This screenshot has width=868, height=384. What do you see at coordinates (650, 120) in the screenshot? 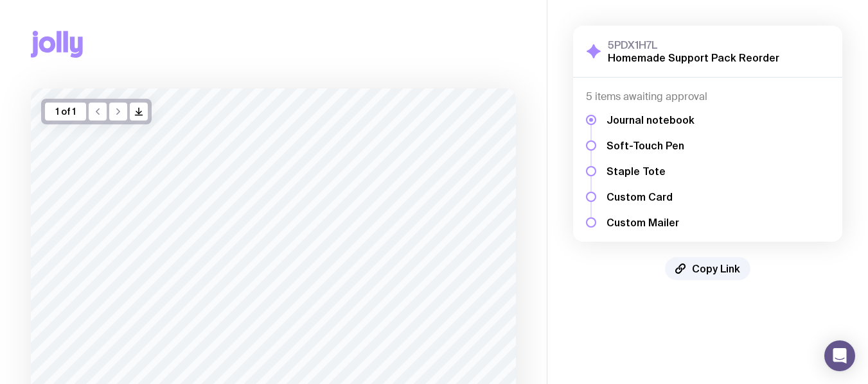
I see `h5: Journal notebook` at bounding box center [650, 120].